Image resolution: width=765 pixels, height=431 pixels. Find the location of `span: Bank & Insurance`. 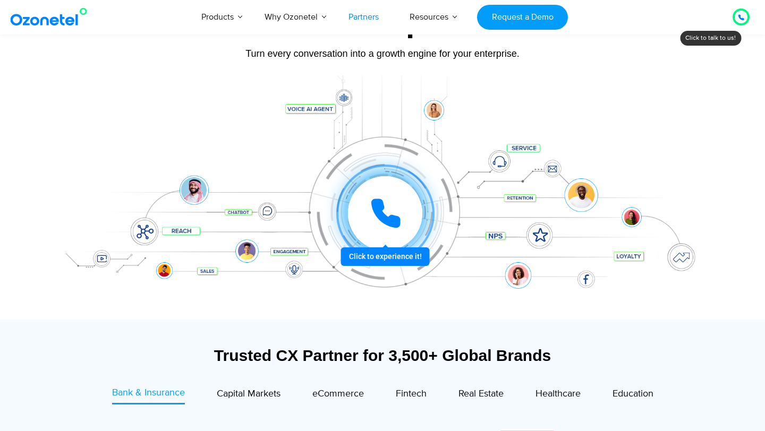

span: Bank & Insurance is located at coordinates (148, 393).